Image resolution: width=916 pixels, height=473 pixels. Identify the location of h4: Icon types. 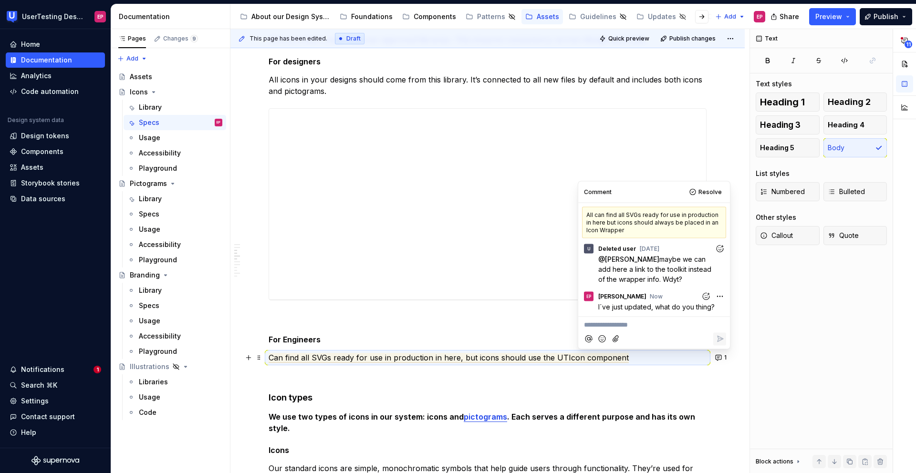
(487, 398).